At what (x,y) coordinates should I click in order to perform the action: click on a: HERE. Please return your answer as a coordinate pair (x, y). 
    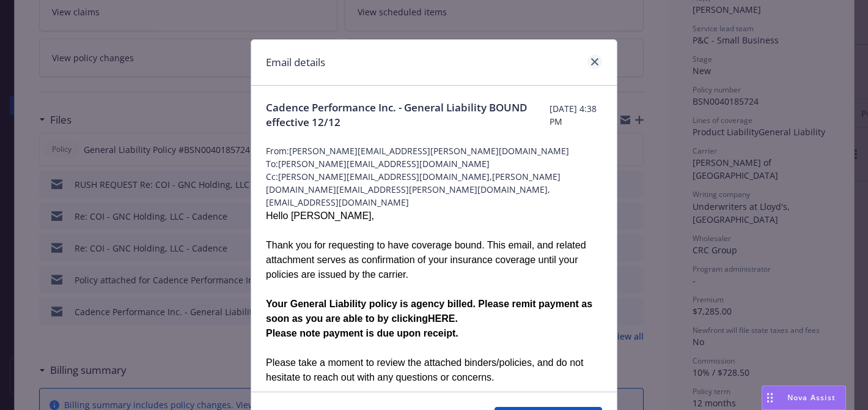
    Looking at the image, I should click on (441, 318).